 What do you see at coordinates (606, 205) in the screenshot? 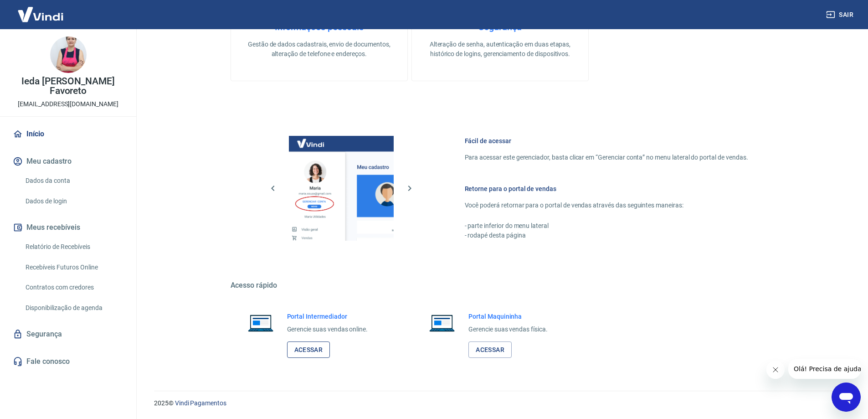
I see `p: Você poderá retornar para o portal de vendas através das seguintes maneiras:` at bounding box center [606, 205].